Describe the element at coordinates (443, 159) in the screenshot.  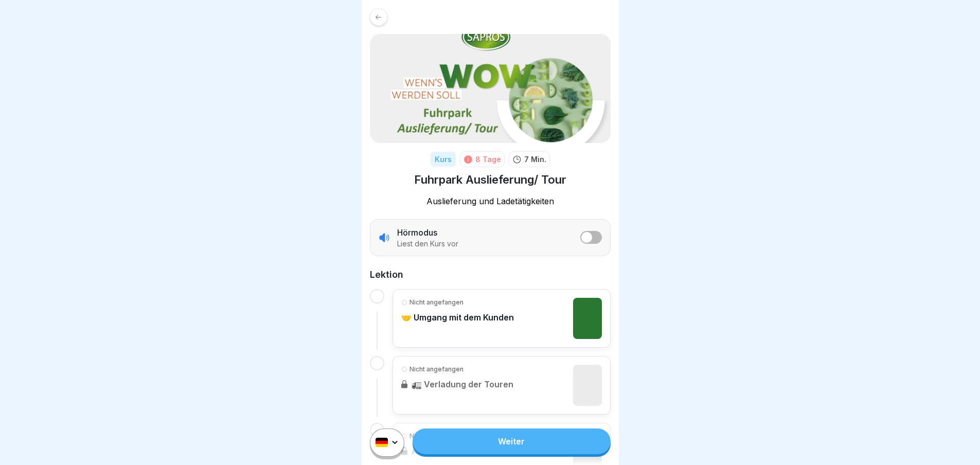
I see `div: Kurs` at that location.